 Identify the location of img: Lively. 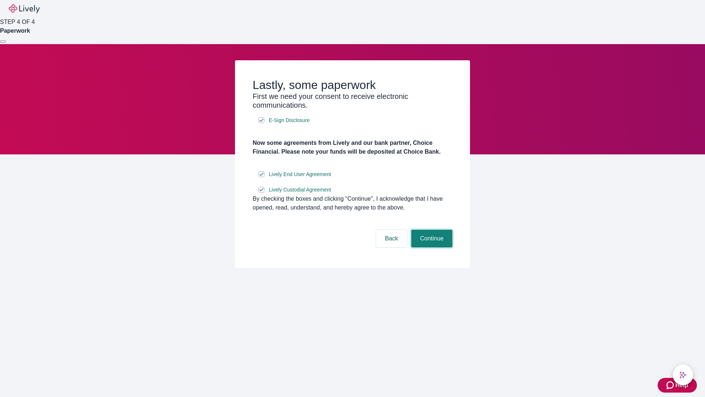
(24, 9).